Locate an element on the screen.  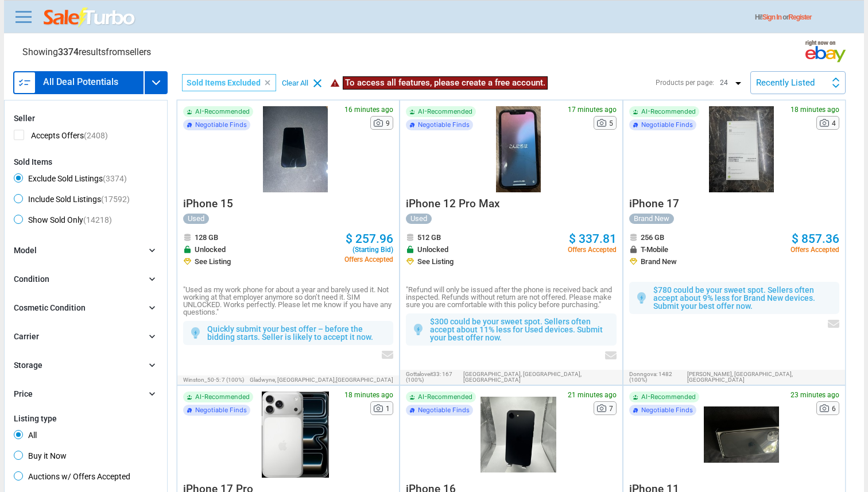
i: warning is located at coordinates (335, 83).